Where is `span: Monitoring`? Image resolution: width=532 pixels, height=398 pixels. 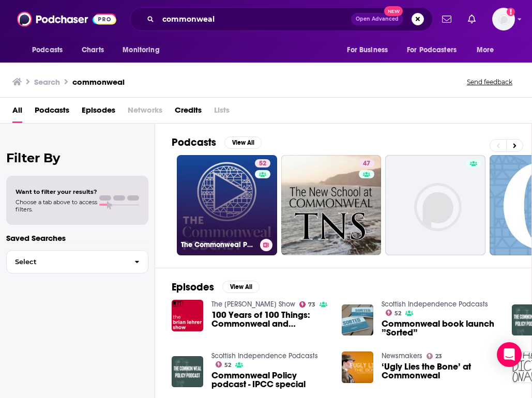 span: Monitoring is located at coordinates (140, 51).